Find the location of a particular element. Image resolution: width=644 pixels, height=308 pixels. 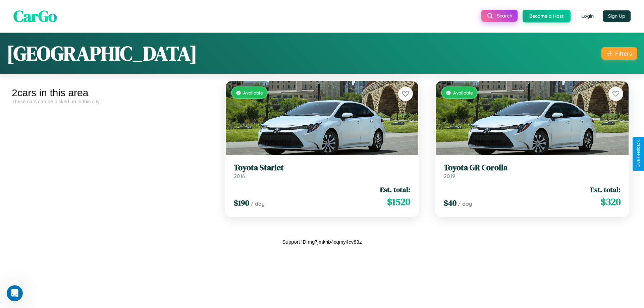

div: Filters is located at coordinates (623, 53).